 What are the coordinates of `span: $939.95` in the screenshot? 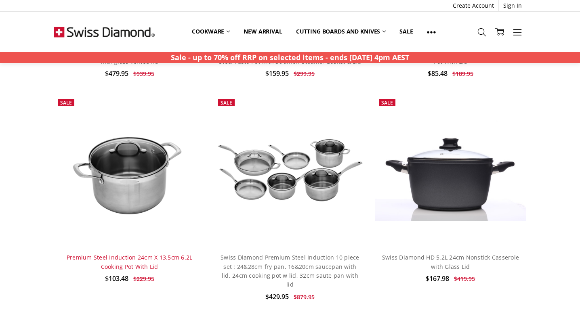 It's located at (144, 73).